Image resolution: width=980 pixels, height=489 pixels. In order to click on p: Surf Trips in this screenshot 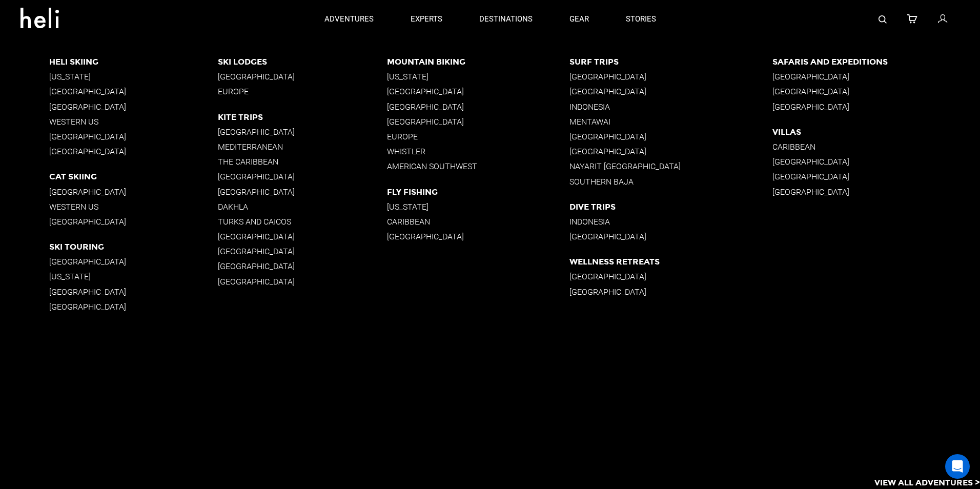, I will do `click(671, 62)`.